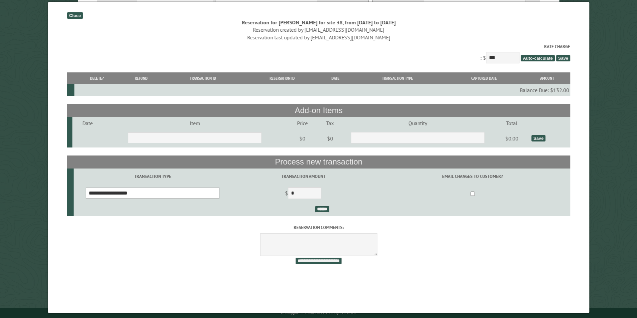 The width and height of the screenshot is (637, 318). What do you see at coordinates (538, 138) in the screenshot?
I see `div: Save` at bounding box center [538, 138].